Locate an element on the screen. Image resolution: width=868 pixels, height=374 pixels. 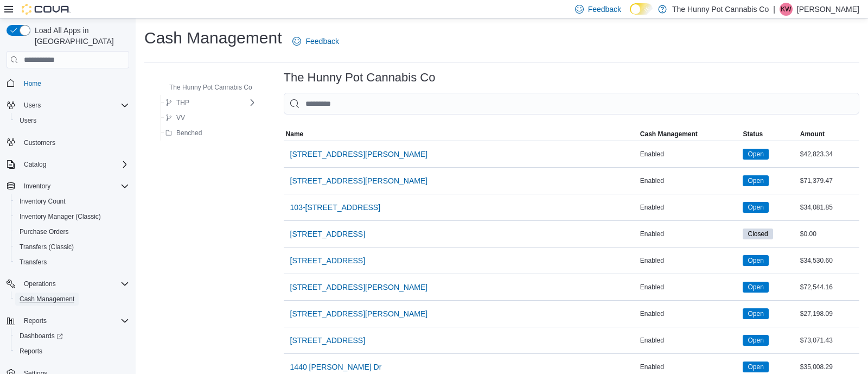
div: Kali Wehlann is located at coordinates (786, 9).